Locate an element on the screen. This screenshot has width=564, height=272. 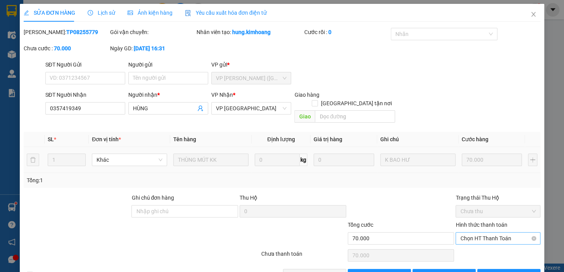
div: SĐT Người Gửi is located at coordinates (85, 65).